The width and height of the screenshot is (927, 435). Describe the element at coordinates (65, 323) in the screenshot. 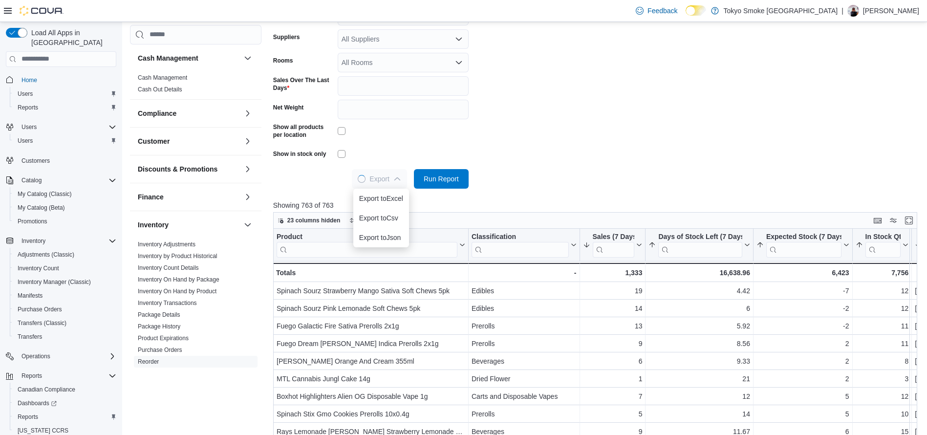

I see `button: Transfers (Classic)` at that location.